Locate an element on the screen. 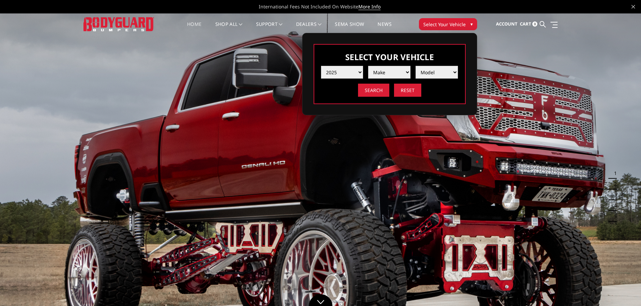 The height and width of the screenshot is (306, 641). a: Cart 0 is located at coordinates (528, 24).